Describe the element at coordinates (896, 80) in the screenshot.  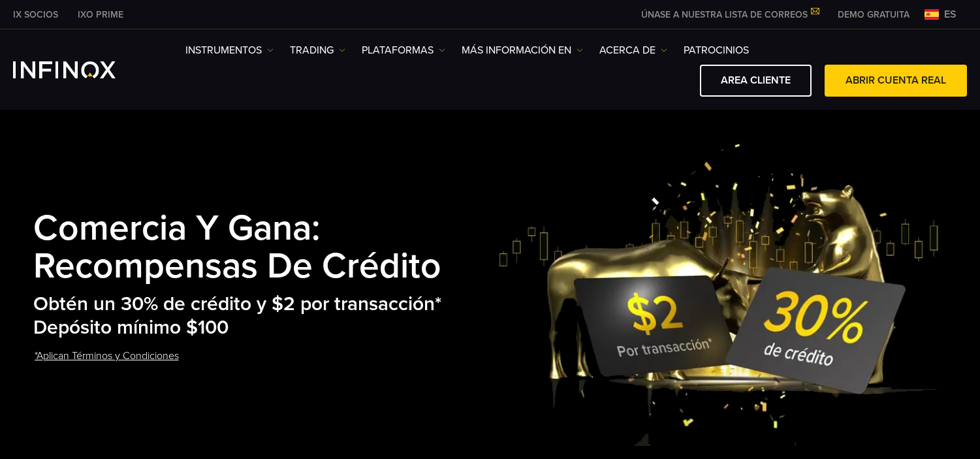
I see `a: ABRIR CUENTA REAL` at that location.